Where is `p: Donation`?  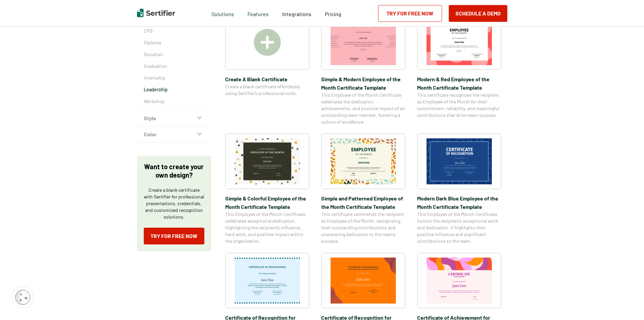
p: Donation is located at coordinates (174, 54).